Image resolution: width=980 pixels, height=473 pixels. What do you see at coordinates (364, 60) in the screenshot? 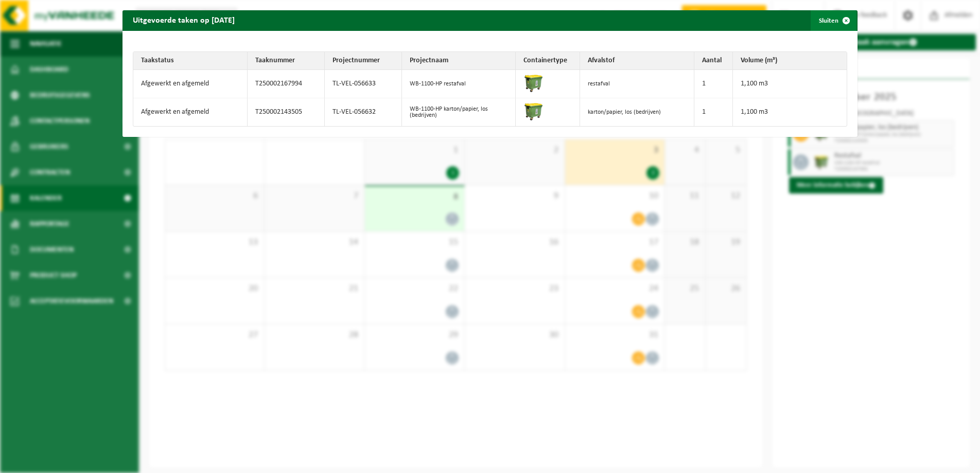
I see `th: Projectnummer` at bounding box center [364, 60].